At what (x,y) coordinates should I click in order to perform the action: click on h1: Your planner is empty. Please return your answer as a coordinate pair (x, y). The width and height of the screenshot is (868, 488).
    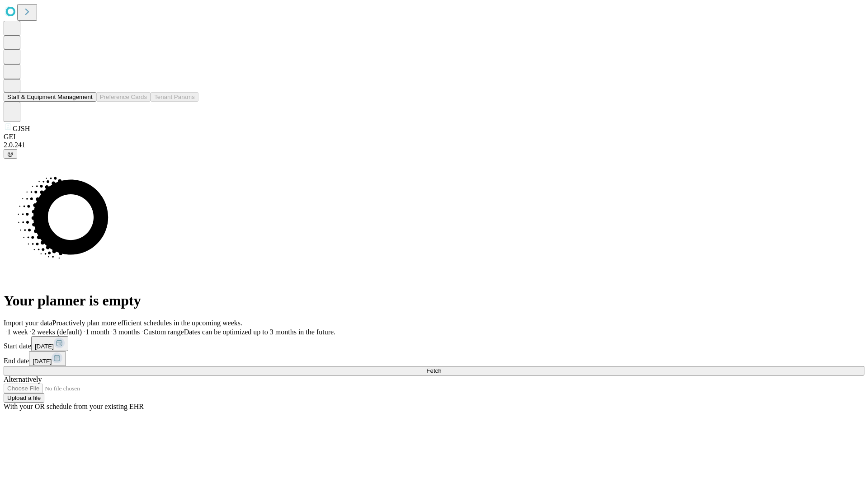
    Looking at the image, I should click on (434, 300).